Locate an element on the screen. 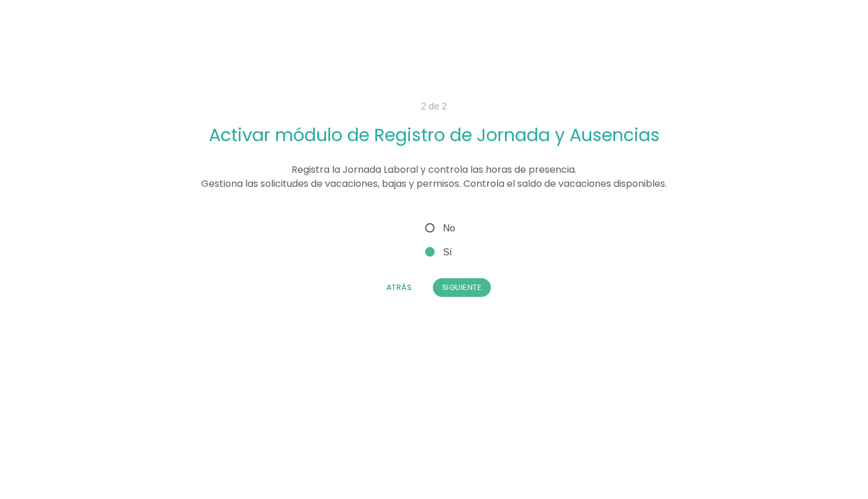 This screenshot has height=499, width=868. span: Sí is located at coordinates (437, 252).